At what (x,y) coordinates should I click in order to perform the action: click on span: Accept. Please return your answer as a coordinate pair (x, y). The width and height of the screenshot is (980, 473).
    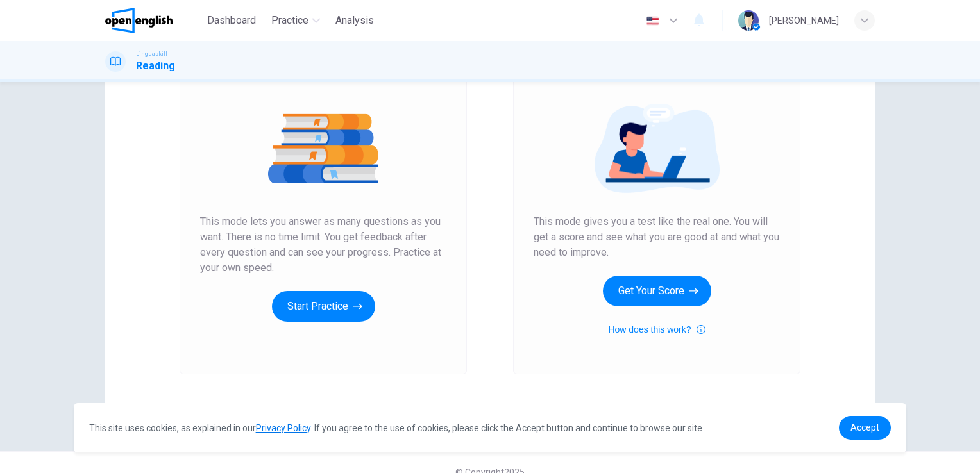
    Looking at the image, I should click on (865, 428).